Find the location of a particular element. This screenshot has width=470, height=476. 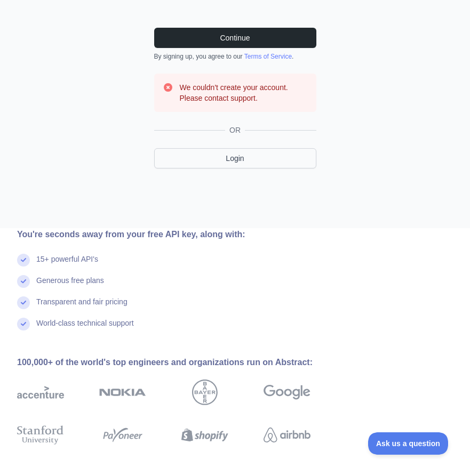

span: OR is located at coordinates (235, 130).